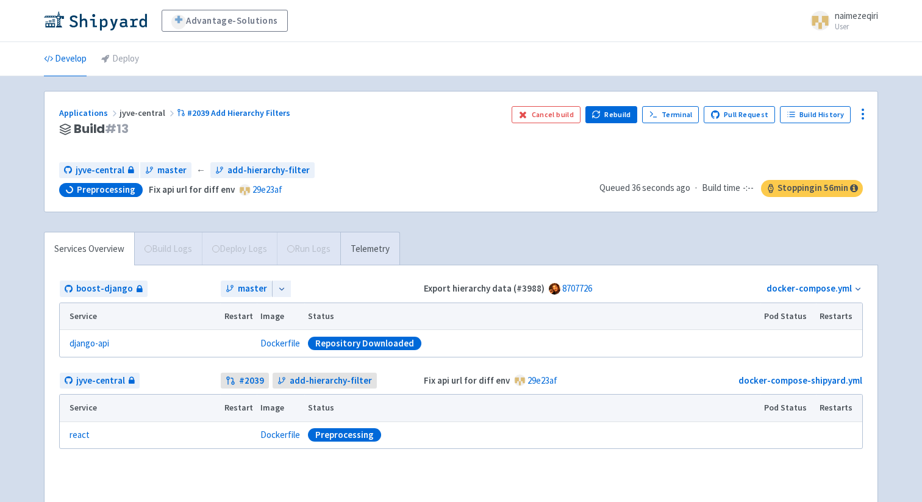  I want to click on a: Applications, so click(89, 113).